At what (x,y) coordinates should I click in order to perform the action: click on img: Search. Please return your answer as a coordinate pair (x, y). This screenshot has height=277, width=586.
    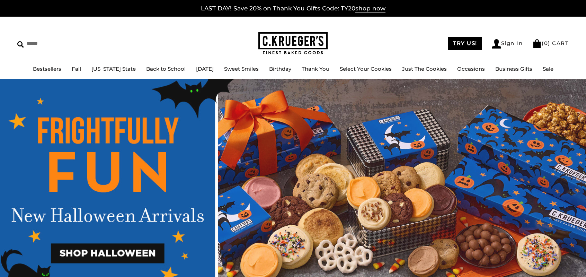
    Looking at the image, I should click on (20, 44).